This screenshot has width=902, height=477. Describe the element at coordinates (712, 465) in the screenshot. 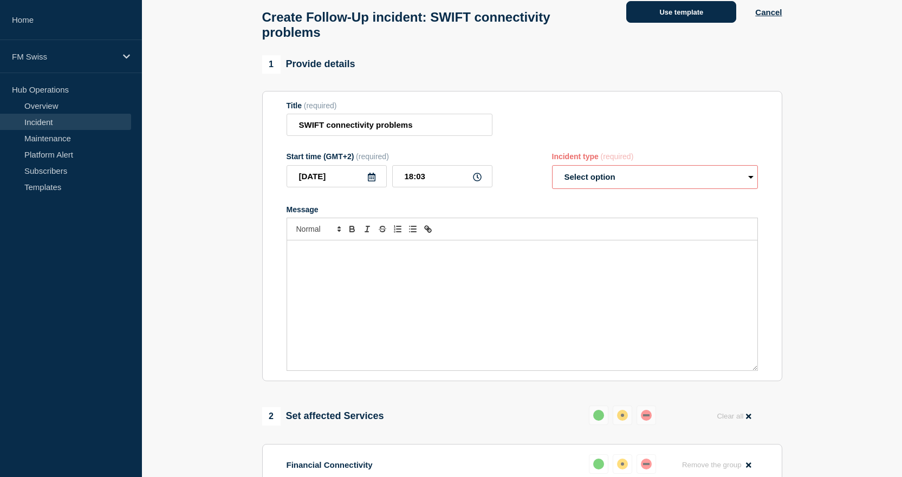

I see `span: Remove the group` at that location.